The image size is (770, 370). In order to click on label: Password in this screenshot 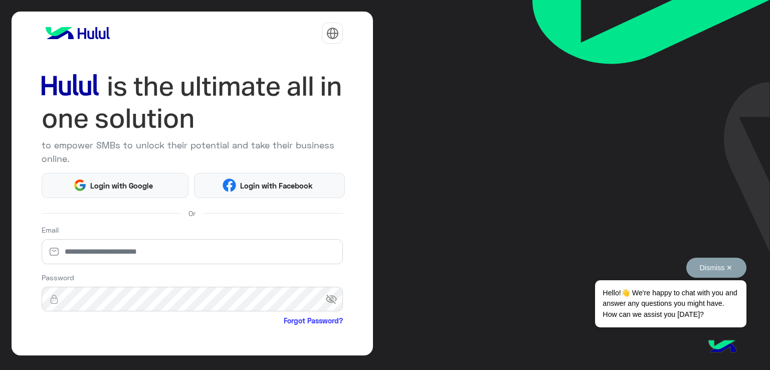, I will do `click(58, 277)`.